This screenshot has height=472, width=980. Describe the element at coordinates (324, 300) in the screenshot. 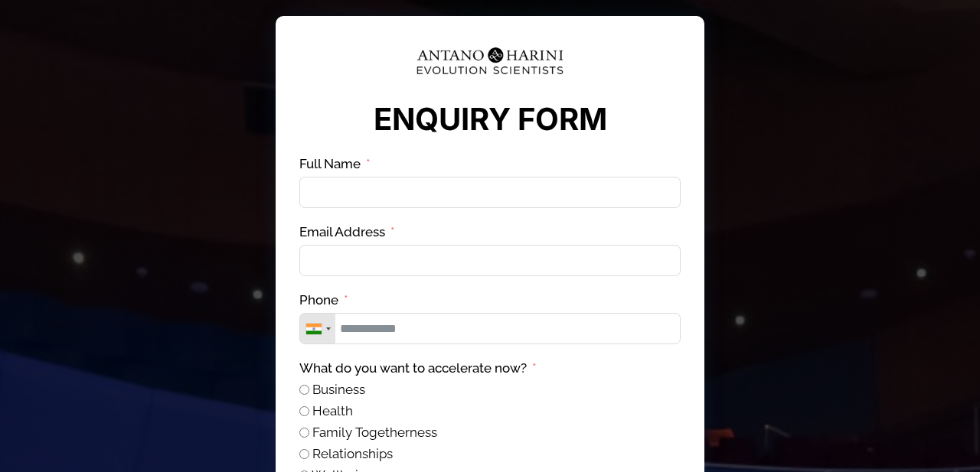

I see `label: Phone` at that location.